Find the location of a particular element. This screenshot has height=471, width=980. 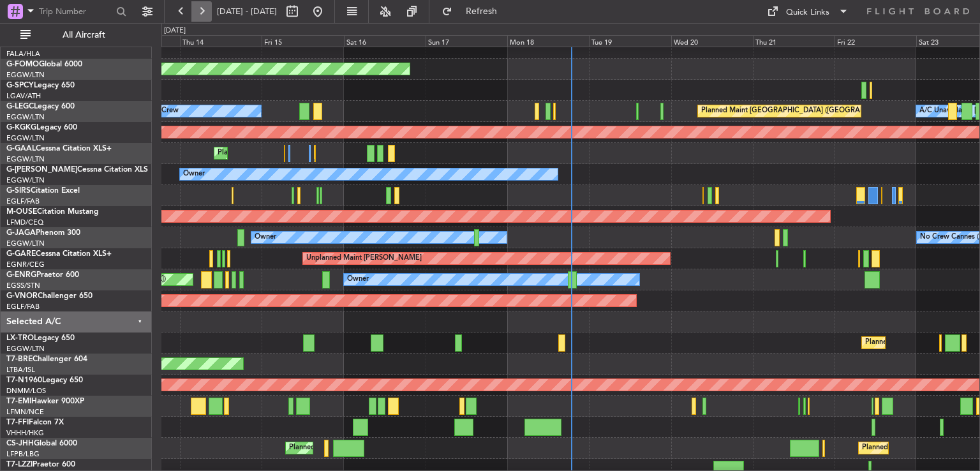

span: G-JAGA is located at coordinates (21, 233).